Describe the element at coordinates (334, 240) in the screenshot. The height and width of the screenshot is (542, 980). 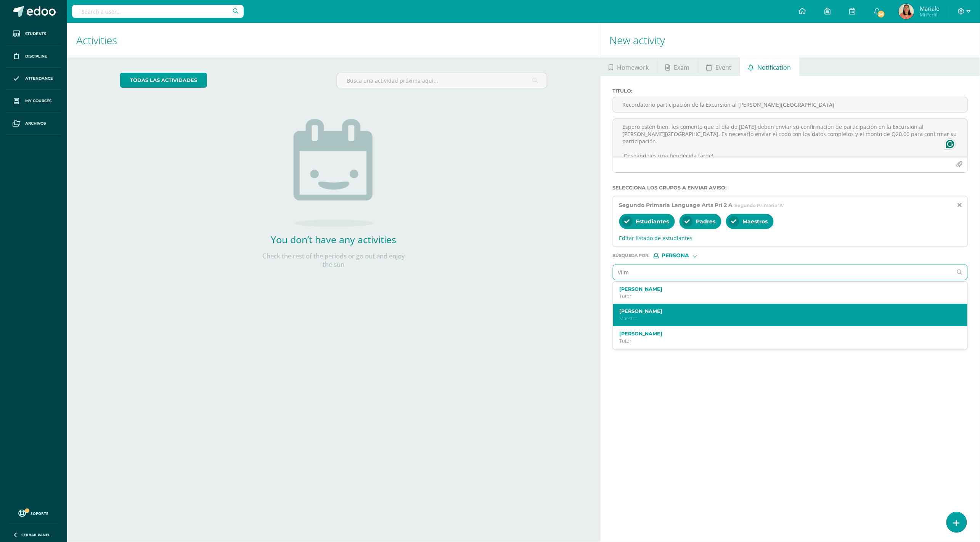
I see `h2: You don’t have any activities` at that location.